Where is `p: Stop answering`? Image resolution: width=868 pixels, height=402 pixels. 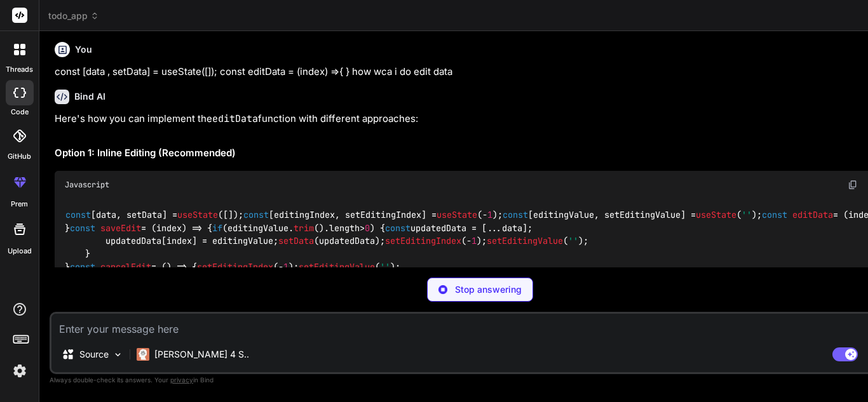
p: Stop answering is located at coordinates (488, 290).